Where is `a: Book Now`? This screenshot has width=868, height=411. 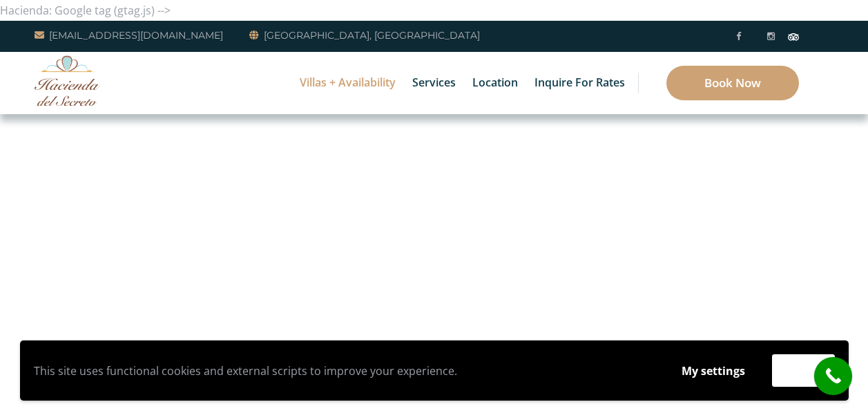
a: Book Now is located at coordinates (733, 83).